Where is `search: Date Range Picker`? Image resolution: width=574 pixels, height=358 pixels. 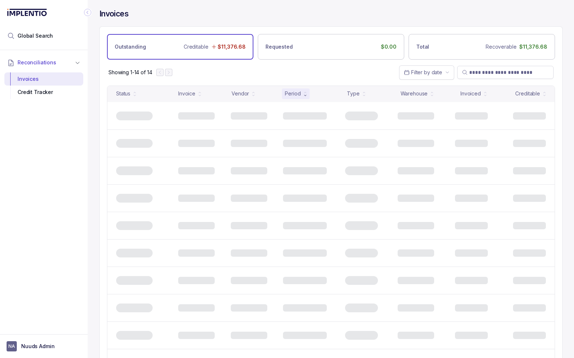 search: Date Range Picker is located at coordinates (423, 72).